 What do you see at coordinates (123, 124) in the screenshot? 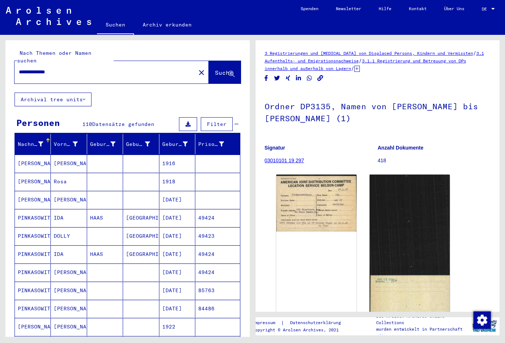
I see `span: Datensätze gefunden` at bounding box center [123, 124].